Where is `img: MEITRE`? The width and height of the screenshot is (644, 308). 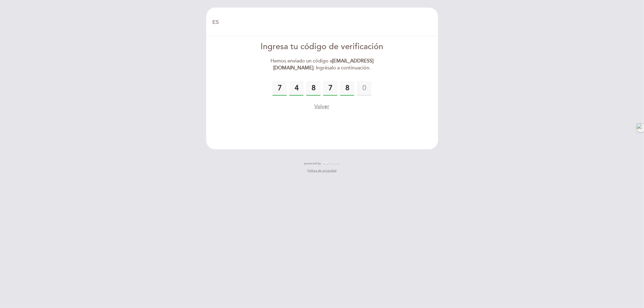 img: MEITRE is located at coordinates (331, 163).